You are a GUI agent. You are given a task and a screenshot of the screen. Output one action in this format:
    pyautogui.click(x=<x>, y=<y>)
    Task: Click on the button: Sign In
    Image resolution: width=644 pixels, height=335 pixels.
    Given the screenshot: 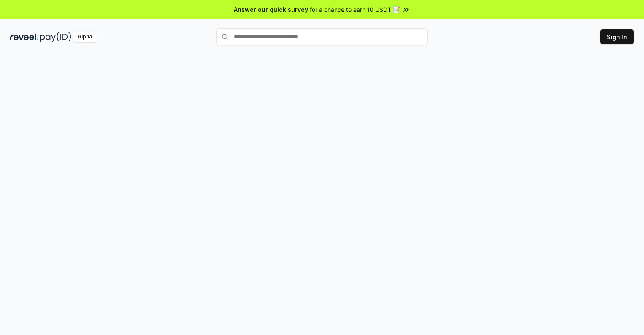 What is the action you would take?
    pyautogui.click(x=617, y=37)
    